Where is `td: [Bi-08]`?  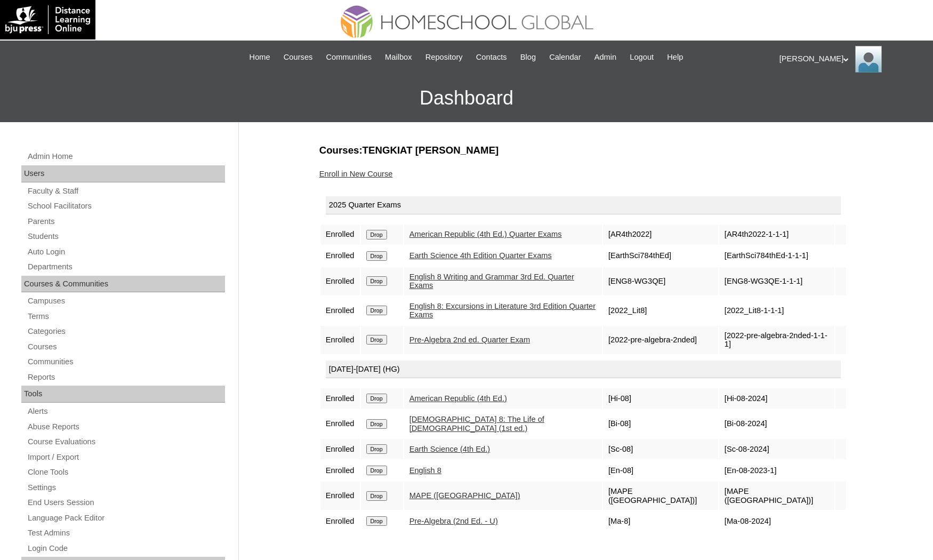
td: [Bi-08] is located at coordinates (660, 423).